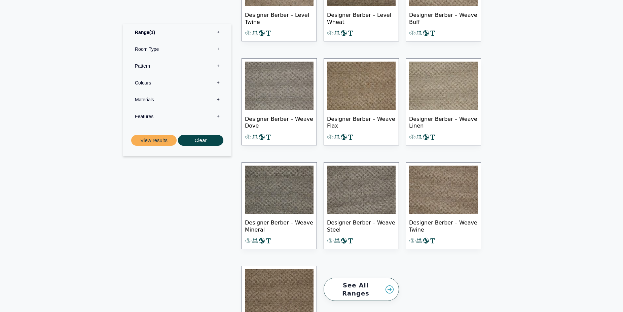  I want to click on a: See All Ranges, so click(361, 289).